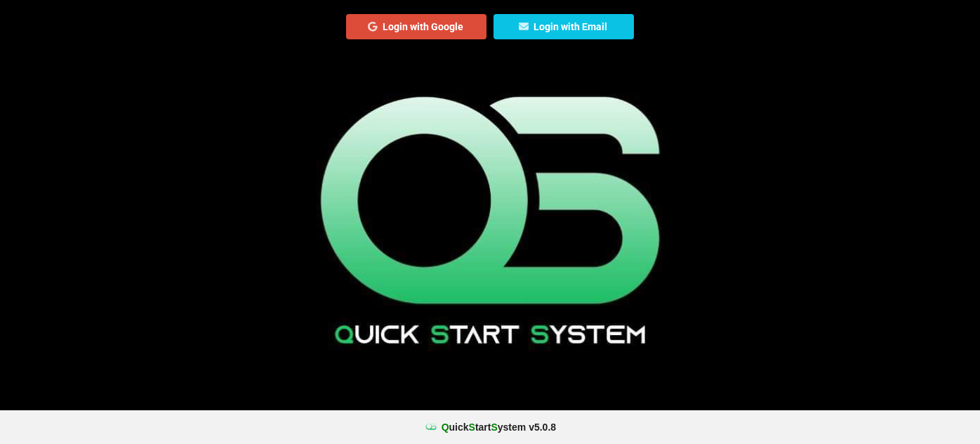  I want to click on span: Q, so click(445, 427).